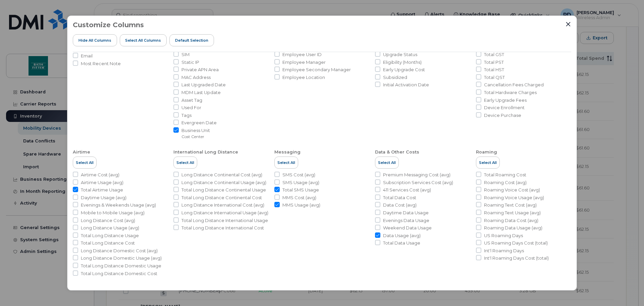  I want to click on span: Total QST, so click(494, 77).